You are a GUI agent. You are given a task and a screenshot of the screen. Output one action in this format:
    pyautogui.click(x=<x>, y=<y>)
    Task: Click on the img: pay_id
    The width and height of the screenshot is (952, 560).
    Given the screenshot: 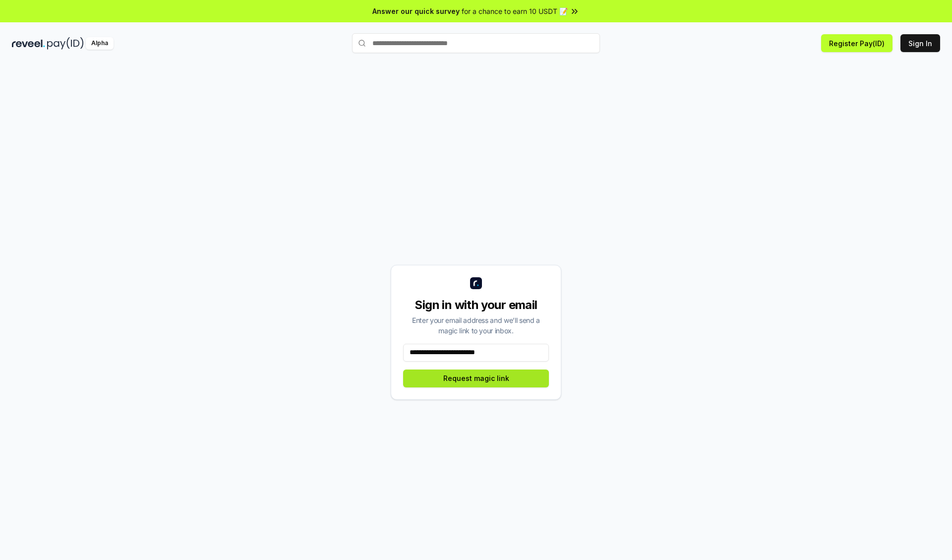 What is the action you would take?
    pyautogui.click(x=66, y=43)
    